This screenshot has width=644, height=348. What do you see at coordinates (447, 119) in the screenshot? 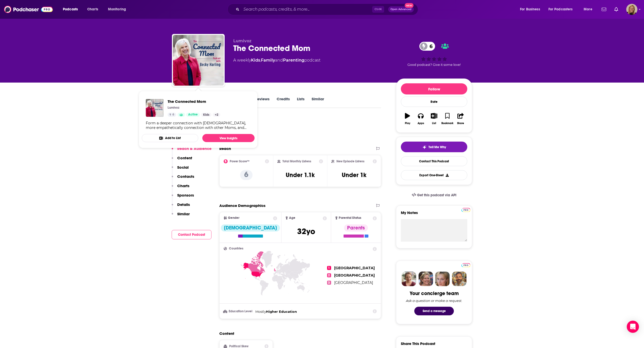
I see `button: Bookmark` at bounding box center [447, 119].